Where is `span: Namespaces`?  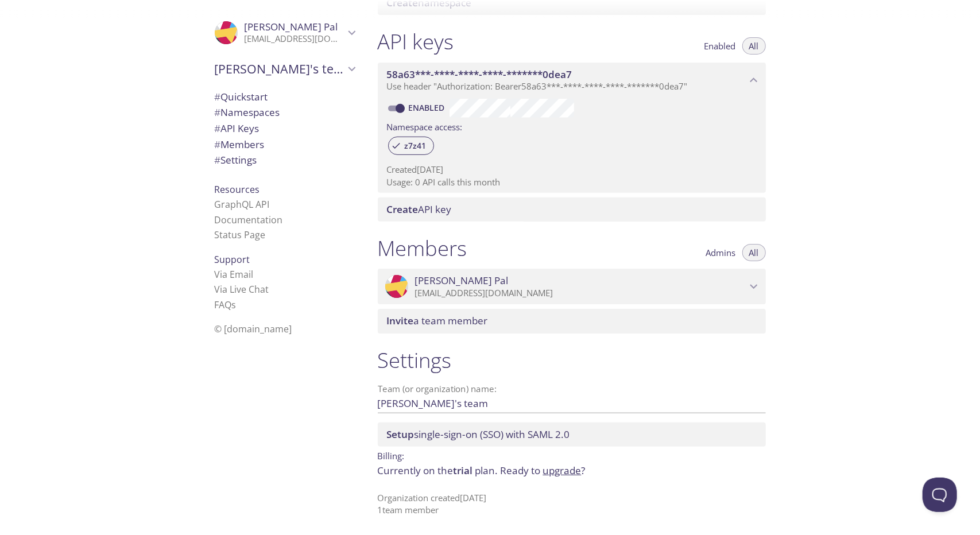
span: Namespaces is located at coordinates (247, 112).